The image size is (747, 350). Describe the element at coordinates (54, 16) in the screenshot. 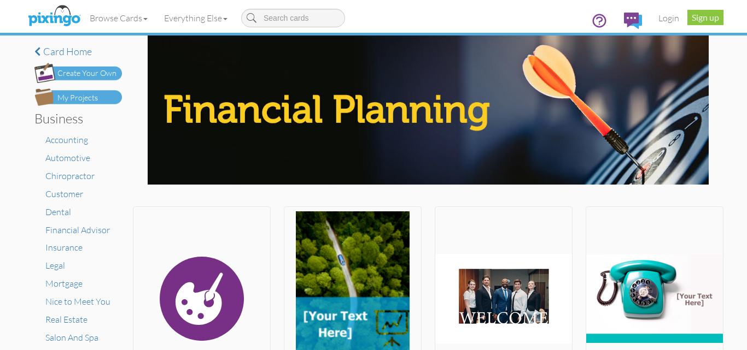

I see `img: pixingo logo` at that location.